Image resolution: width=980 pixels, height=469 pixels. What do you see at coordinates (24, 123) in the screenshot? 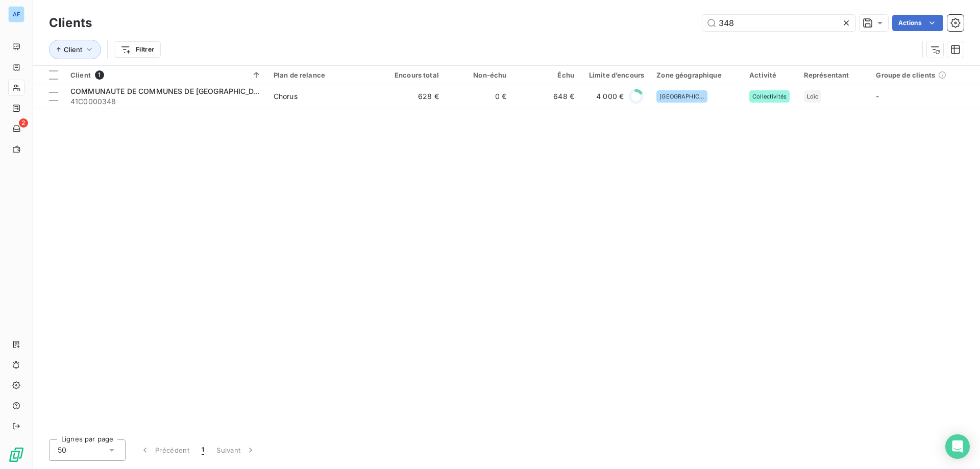
I see `span: 2` at bounding box center [24, 123].